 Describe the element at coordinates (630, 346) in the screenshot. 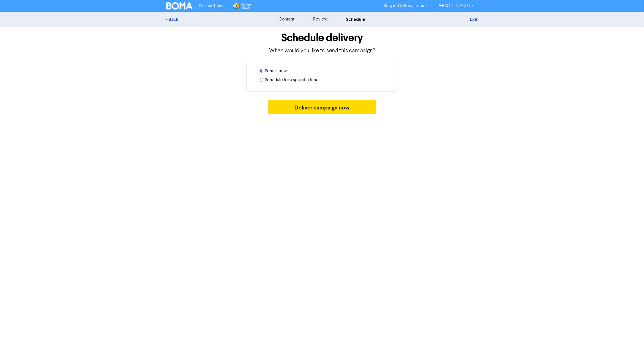

I see `div: Chat Widget` at that location.